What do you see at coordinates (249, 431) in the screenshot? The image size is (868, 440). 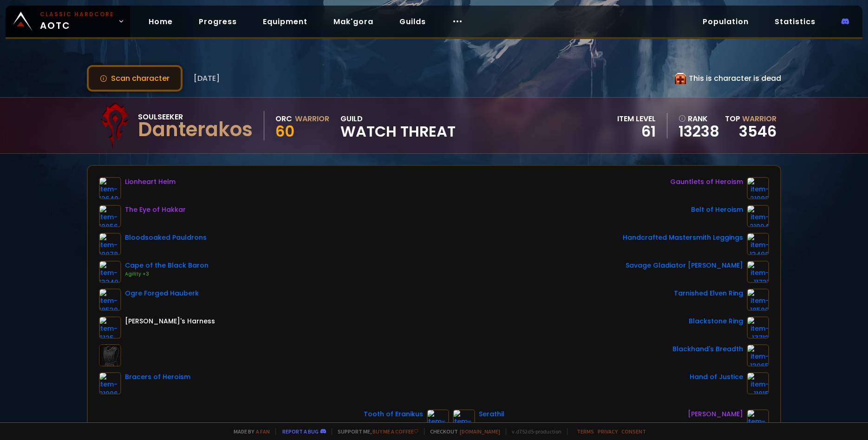 I see `span: Made by` at bounding box center [249, 431].